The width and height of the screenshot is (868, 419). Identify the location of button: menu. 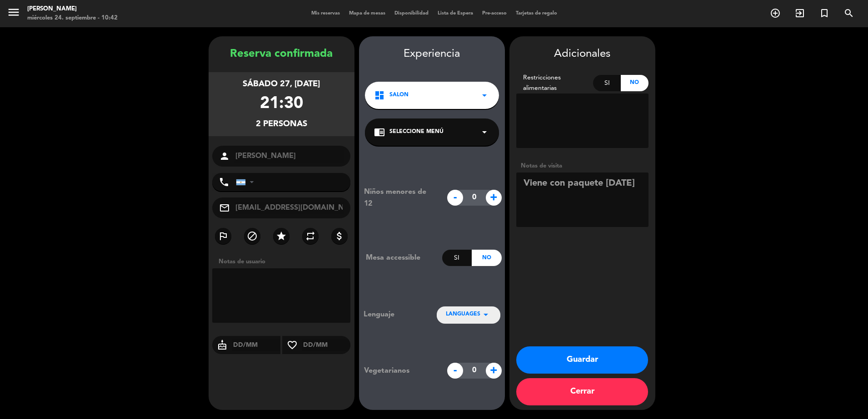
(14, 14).